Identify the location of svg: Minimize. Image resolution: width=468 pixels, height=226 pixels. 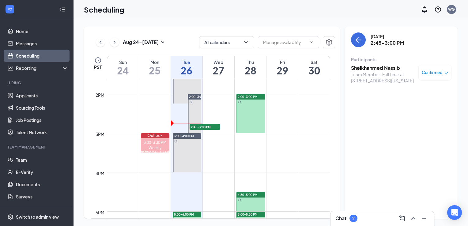
(424, 218).